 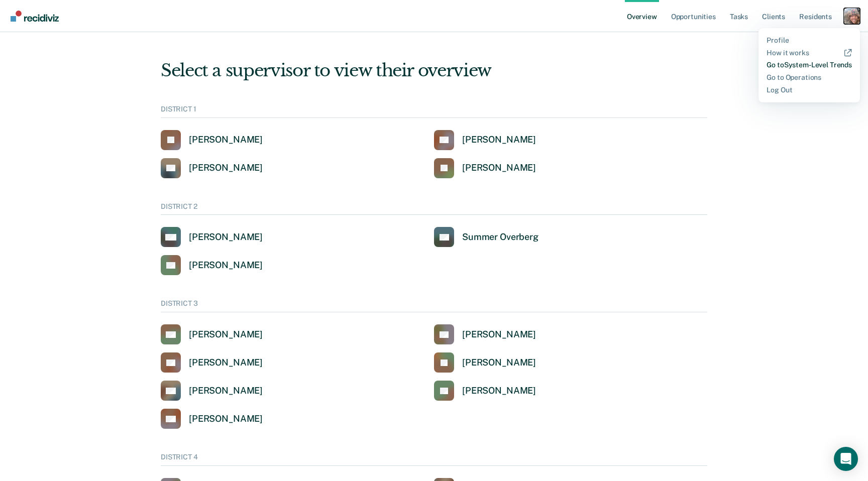 I want to click on a: Go to System-Level Trends, so click(x=810, y=65).